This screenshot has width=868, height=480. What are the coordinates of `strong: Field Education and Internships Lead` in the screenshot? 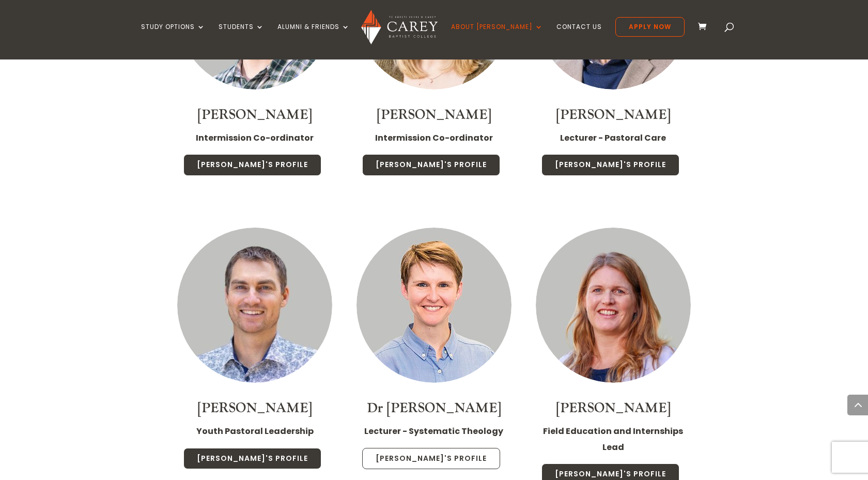 It's located at (613, 439).